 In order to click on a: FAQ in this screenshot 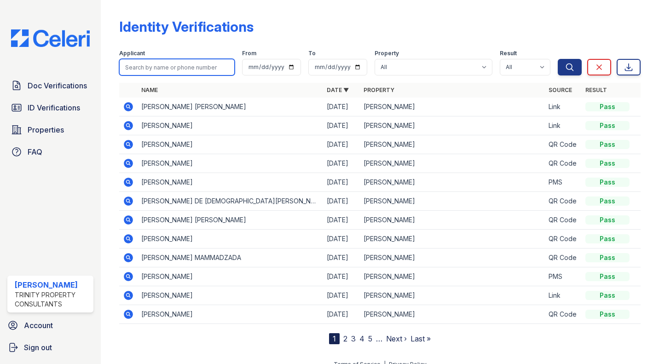, I will do `click(50, 152)`.